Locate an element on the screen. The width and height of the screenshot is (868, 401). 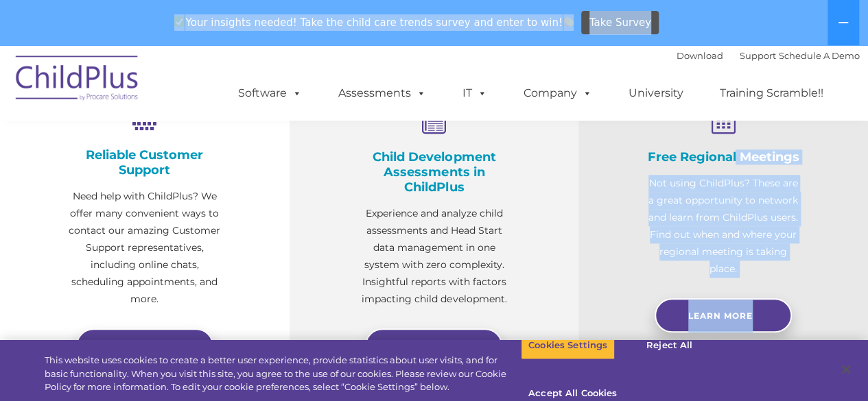
h4: Free Regional Meetings is located at coordinates (723, 157).